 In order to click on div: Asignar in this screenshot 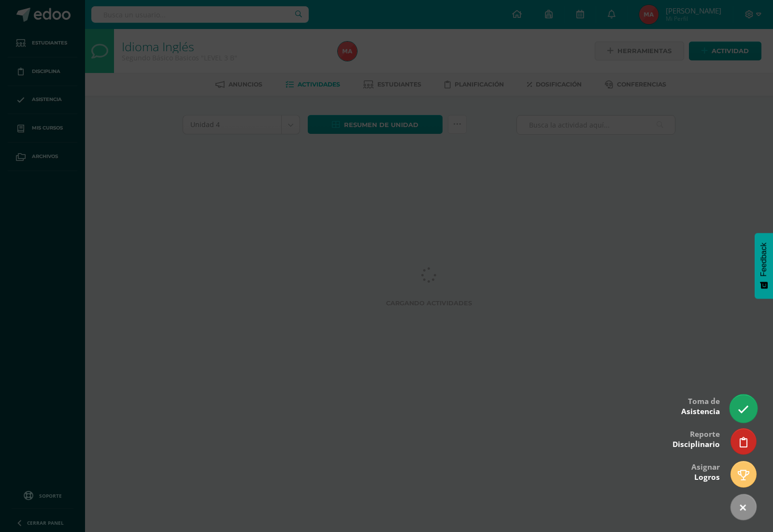, I will do `click(705, 471)`.